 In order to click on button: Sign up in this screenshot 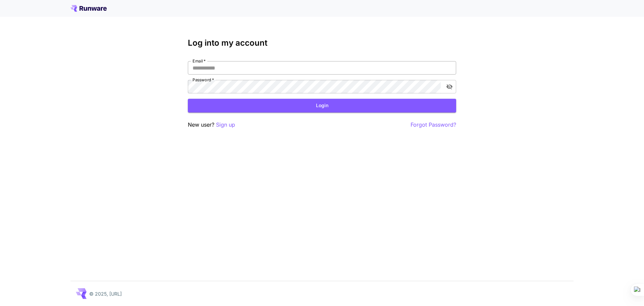, I will do `click(225, 125)`.